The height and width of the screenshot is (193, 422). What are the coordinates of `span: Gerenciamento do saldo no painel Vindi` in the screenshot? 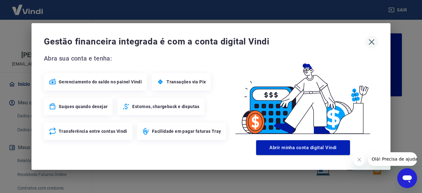 It's located at (100, 82).